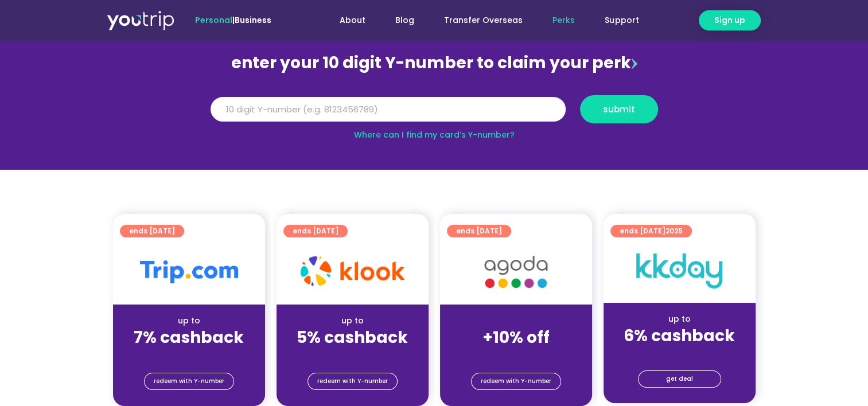 The height and width of the screenshot is (406, 868). Describe the element at coordinates (679, 379) in the screenshot. I see `span: get deal` at that location.